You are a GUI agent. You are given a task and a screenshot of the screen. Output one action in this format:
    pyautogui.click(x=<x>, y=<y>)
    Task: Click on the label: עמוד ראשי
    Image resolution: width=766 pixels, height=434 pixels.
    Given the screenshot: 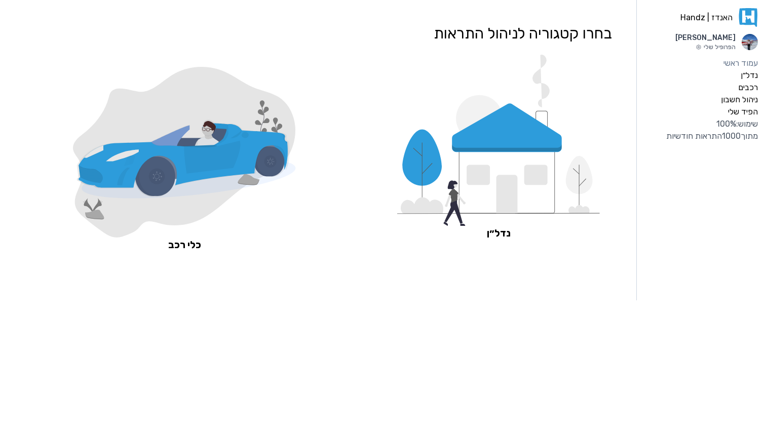 What is the action you would take?
    pyautogui.click(x=741, y=63)
    